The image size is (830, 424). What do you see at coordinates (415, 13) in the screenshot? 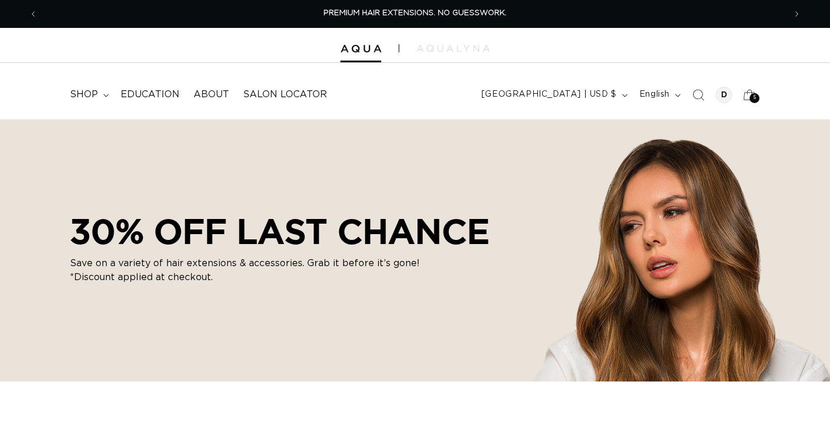
I see `span: PREMIUM HAIR EXTENSIONS. NO GUESSWORK.` at bounding box center [415, 13].